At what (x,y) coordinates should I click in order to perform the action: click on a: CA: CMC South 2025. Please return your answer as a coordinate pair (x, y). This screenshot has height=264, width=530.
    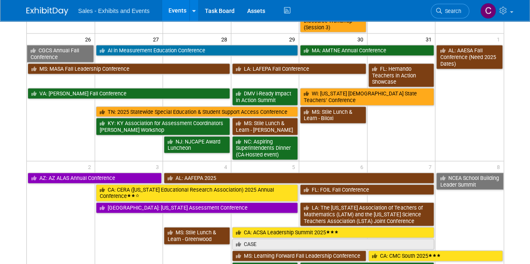
    Looking at the image, I should click on (435, 256).